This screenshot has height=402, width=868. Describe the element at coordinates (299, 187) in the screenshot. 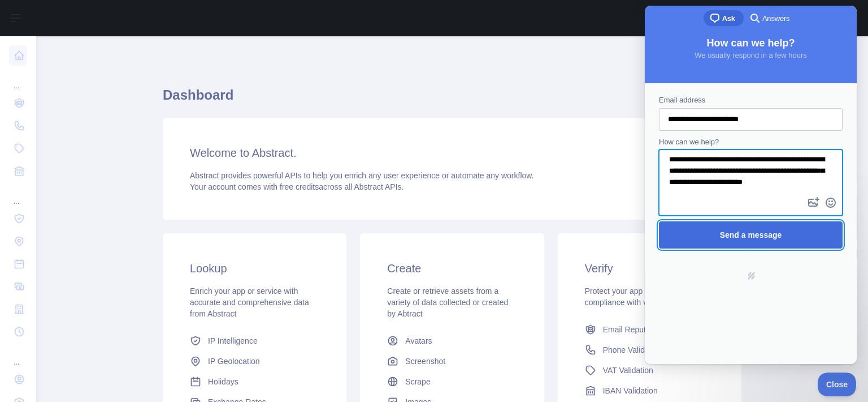

I see `span: free credits` at that location.